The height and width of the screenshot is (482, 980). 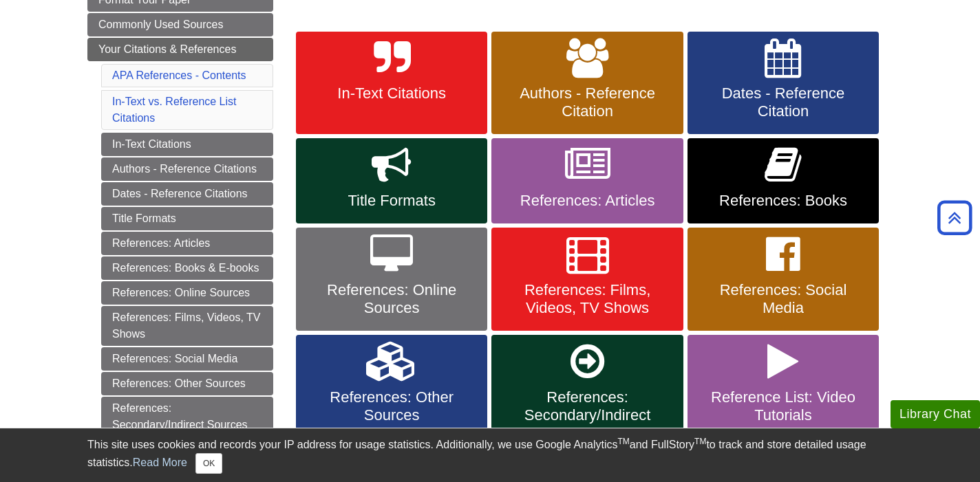 What do you see at coordinates (935, 414) in the screenshot?
I see `button: Library Chat` at bounding box center [935, 414].